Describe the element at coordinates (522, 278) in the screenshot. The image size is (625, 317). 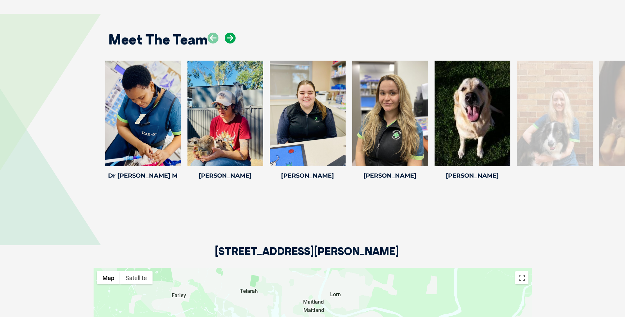
I see `button: Toggle fullscreen view` at that location.